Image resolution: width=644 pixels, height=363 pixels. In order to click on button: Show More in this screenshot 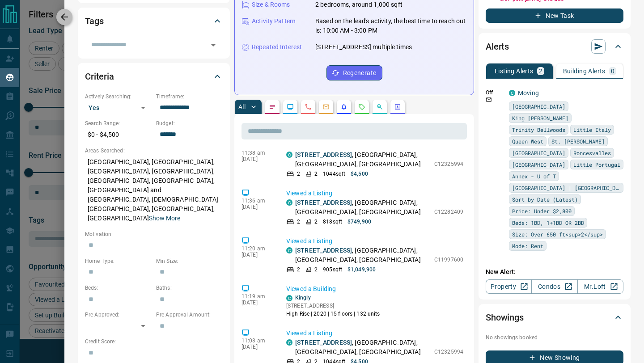, I will do `click(165, 218)`.